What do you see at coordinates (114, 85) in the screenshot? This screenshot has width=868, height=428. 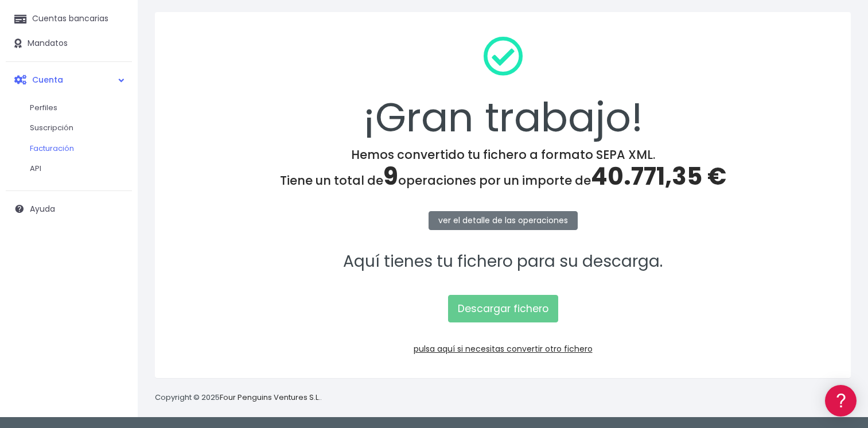 I see `div: Información general` at bounding box center [114, 85].